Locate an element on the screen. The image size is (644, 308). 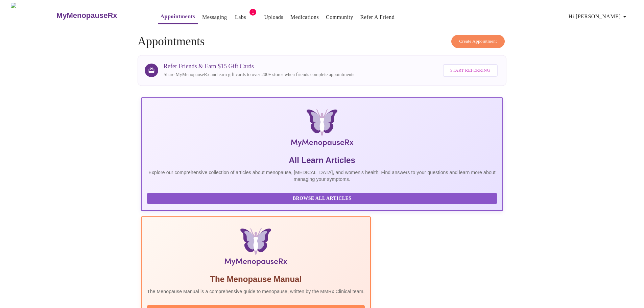
button: Messaging is located at coordinates (214, 17).